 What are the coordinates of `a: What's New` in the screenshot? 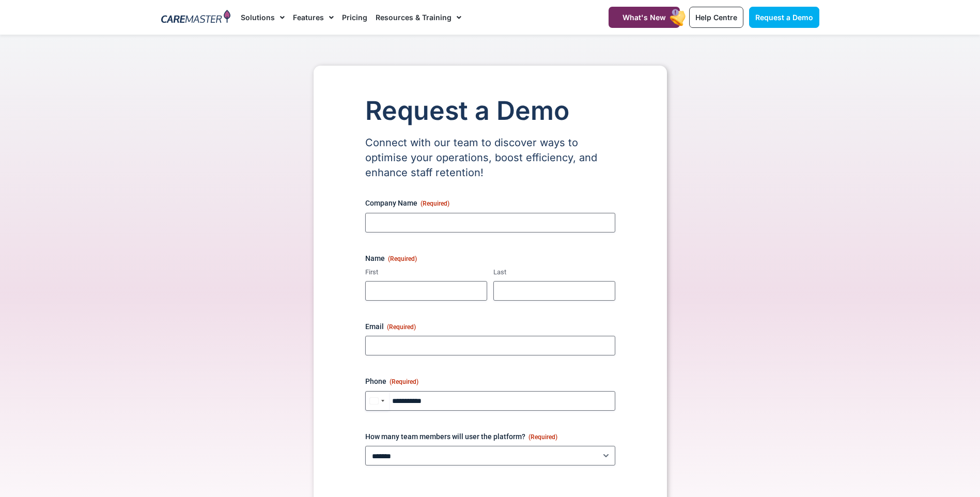 It's located at (645, 17).